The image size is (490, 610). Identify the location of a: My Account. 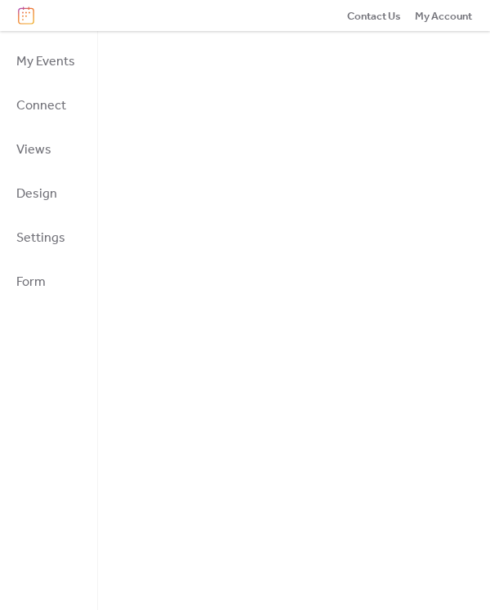
(443, 16).